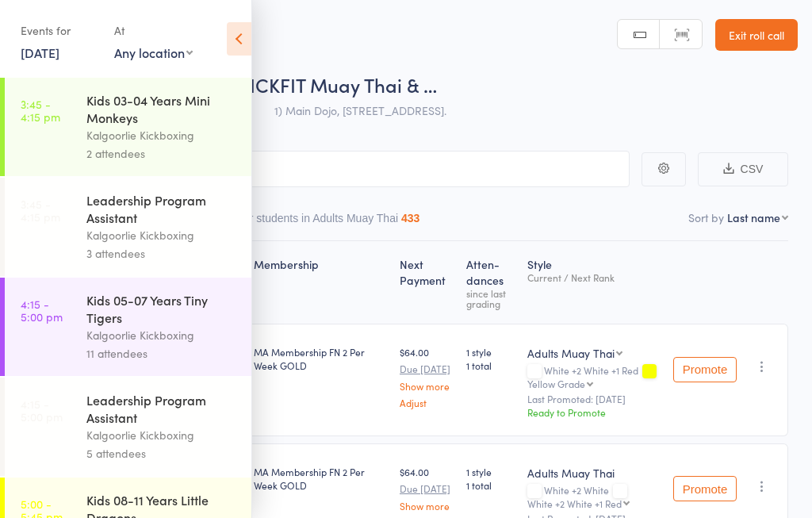 Image resolution: width=812 pixels, height=518 pixels. I want to click on div: 5 attendees, so click(162, 453).